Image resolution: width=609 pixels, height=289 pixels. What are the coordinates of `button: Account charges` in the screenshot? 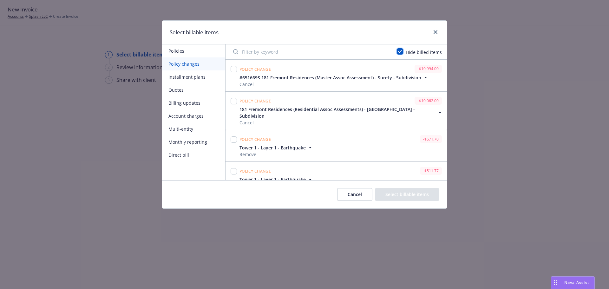 It's located at (193, 116).